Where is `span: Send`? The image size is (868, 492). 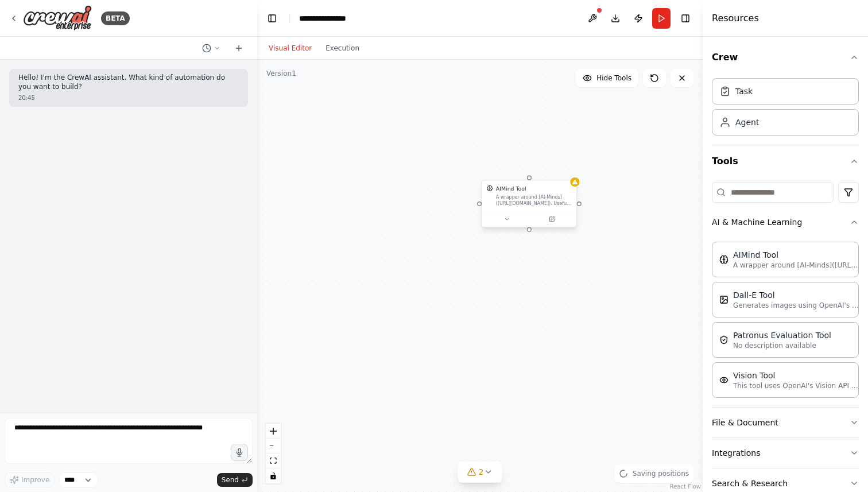
span: Send is located at coordinates (230, 480).